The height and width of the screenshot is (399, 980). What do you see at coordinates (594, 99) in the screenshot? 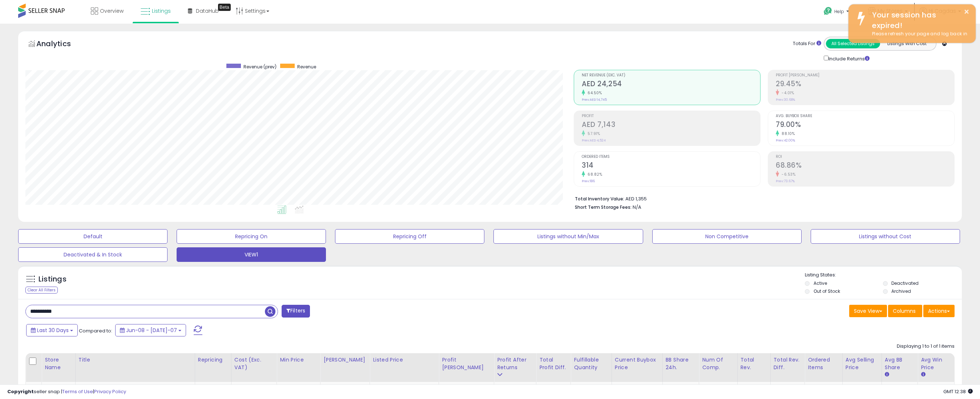
I see `small: Prev: AED 14,745` at bounding box center [594, 99].